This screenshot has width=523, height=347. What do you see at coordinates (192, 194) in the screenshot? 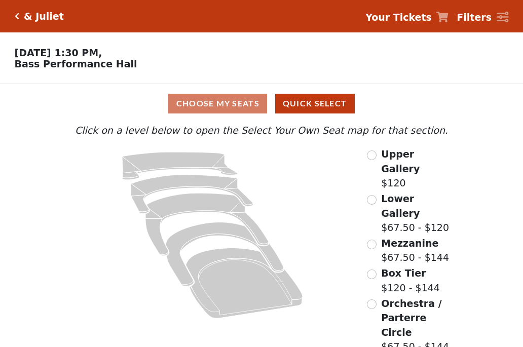
I see `path: Lower Gallery - Seats Available: 56` at bounding box center [192, 194].